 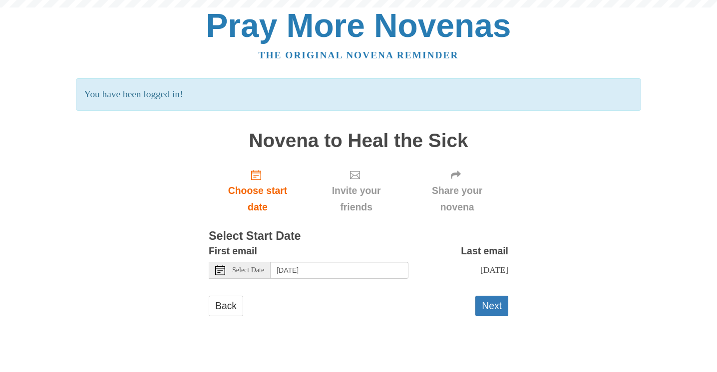 What do you see at coordinates (358, 237) in the screenshot?
I see `h3: Select Start Date` at bounding box center [358, 237].